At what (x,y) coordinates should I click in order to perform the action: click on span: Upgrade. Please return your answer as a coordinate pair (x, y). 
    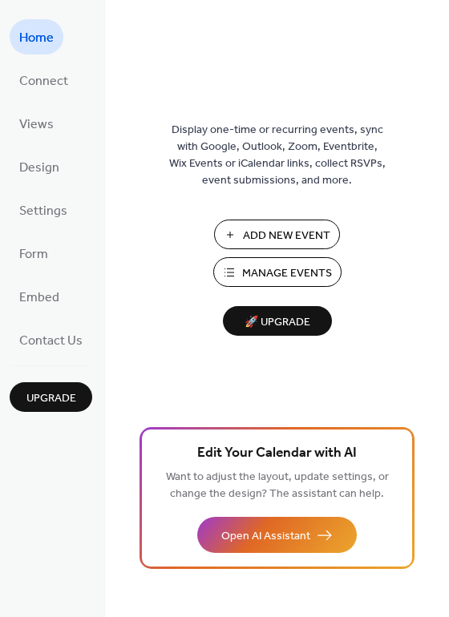
    Looking at the image, I should click on (51, 398).